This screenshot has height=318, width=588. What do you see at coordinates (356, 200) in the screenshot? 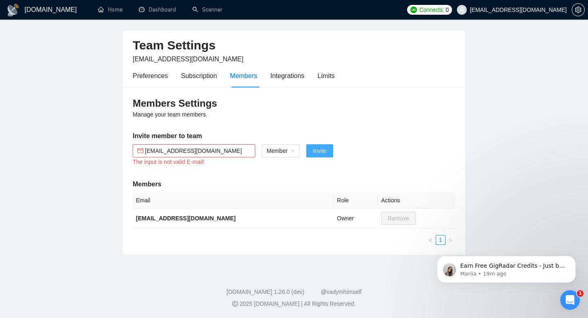
I see `th: Role` at bounding box center [356, 200].